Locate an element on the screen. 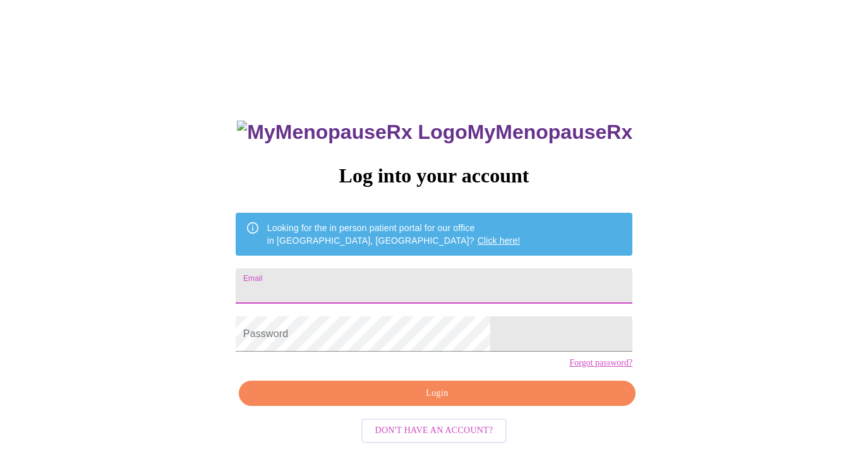 The height and width of the screenshot is (476, 868). a: Click here! is located at coordinates (499, 241).